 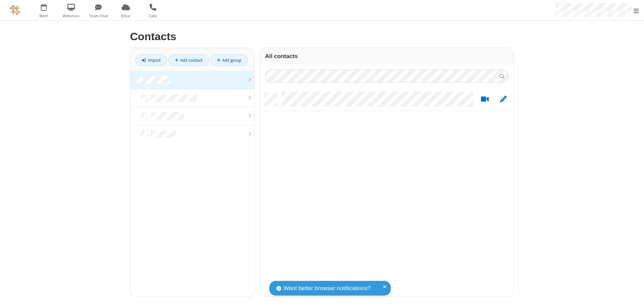 I want to click on h3: All contacts, so click(x=387, y=56).